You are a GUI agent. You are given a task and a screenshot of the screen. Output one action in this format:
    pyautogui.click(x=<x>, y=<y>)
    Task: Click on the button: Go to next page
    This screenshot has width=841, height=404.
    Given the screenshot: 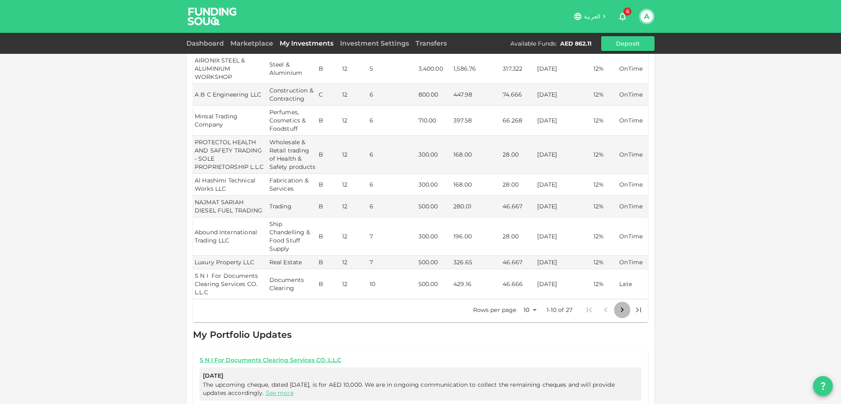 What is the action you would take?
    pyautogui.click(x=622, y=310)
    